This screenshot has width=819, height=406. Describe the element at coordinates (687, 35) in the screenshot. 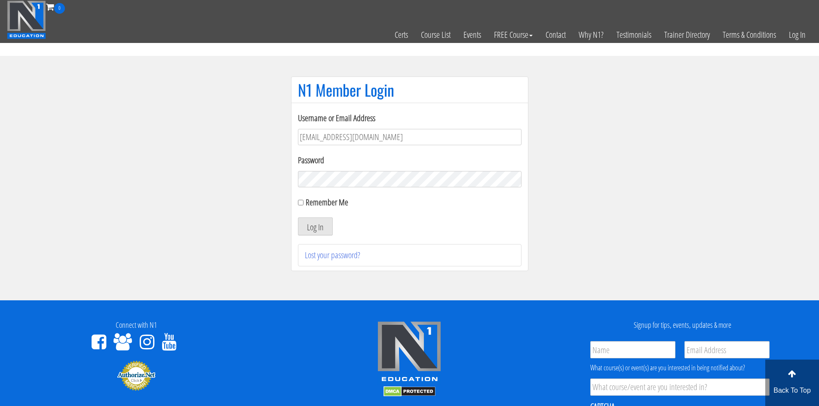

I see `a: Trainer Directory` at that location.